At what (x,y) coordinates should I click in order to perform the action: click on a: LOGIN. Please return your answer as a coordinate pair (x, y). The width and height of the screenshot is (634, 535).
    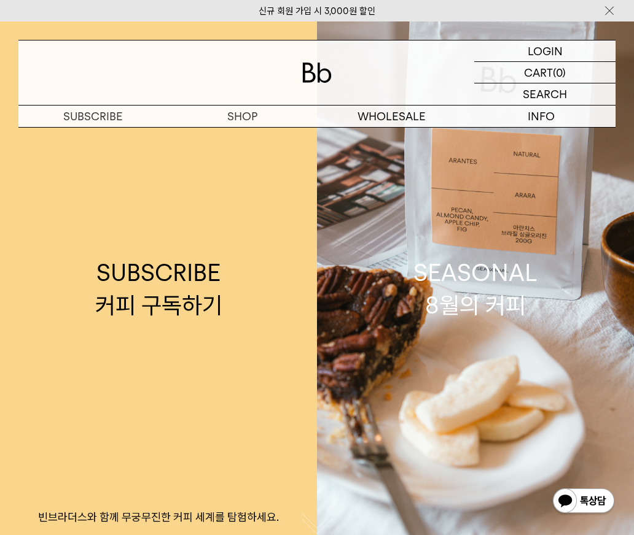
    Looking at the image, I should click on (545, 51).